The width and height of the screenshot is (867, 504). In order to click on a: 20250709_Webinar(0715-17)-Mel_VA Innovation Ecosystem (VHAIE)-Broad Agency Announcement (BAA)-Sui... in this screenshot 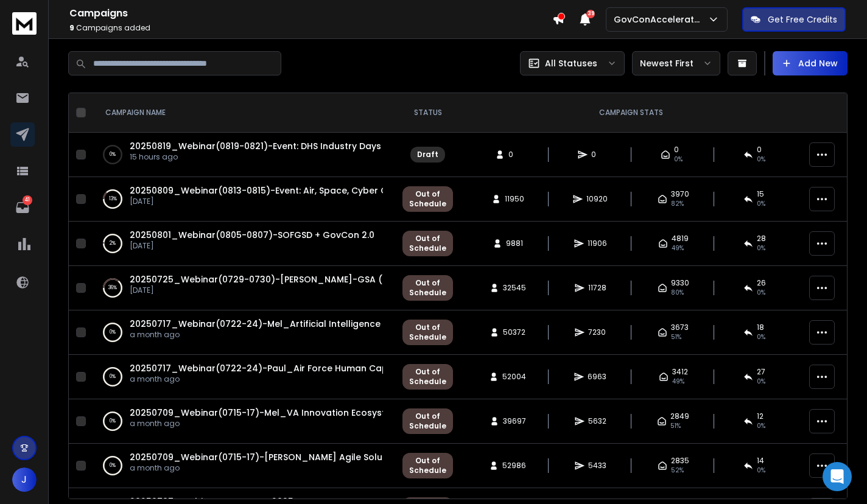, I will do `click(460, 412)`.